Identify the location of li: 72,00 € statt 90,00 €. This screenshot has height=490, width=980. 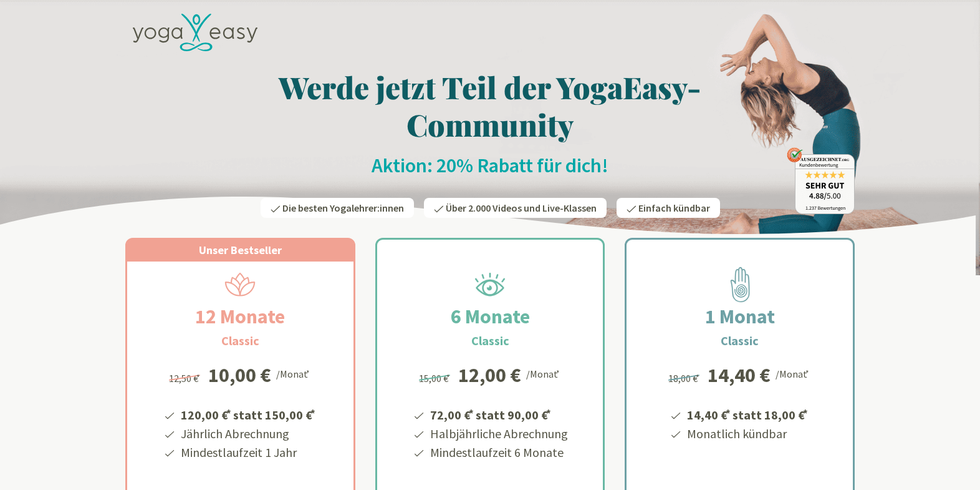
(498, 413).